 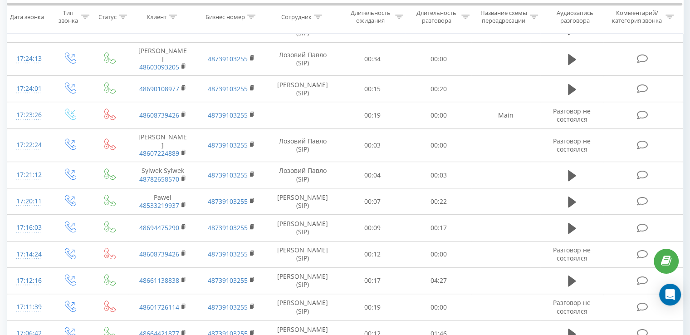 I want to click on a: 48694475290, so click(x=159, y=227).